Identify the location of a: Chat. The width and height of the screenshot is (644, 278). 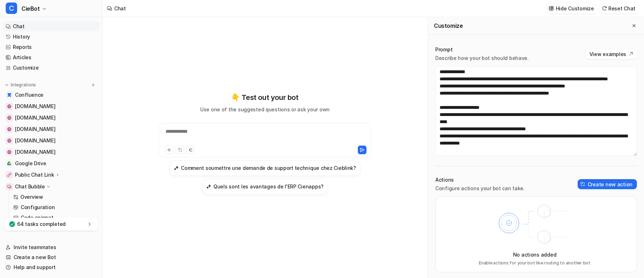
(51, 26).